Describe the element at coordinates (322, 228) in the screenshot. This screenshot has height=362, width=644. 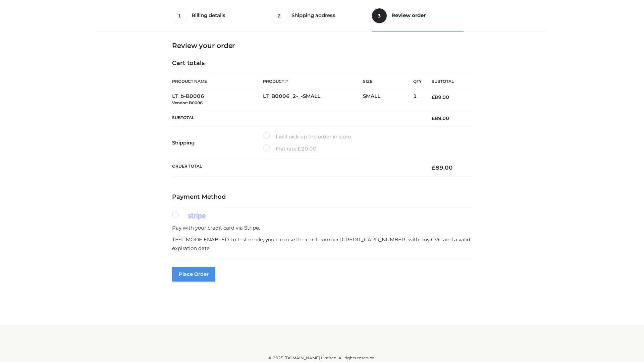
I see `p: Pay with your credit card via Stripe.` at that location.